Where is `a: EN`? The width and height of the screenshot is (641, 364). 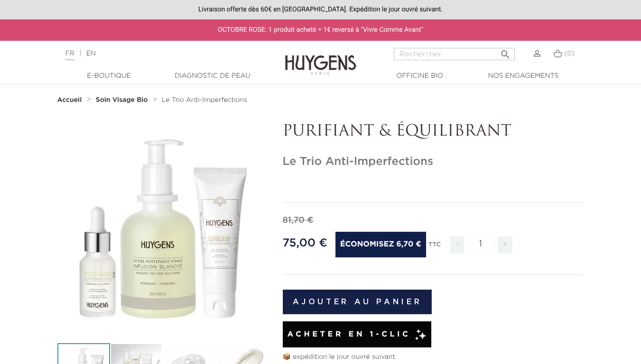
a: EN is located at coordinates (91, 54).